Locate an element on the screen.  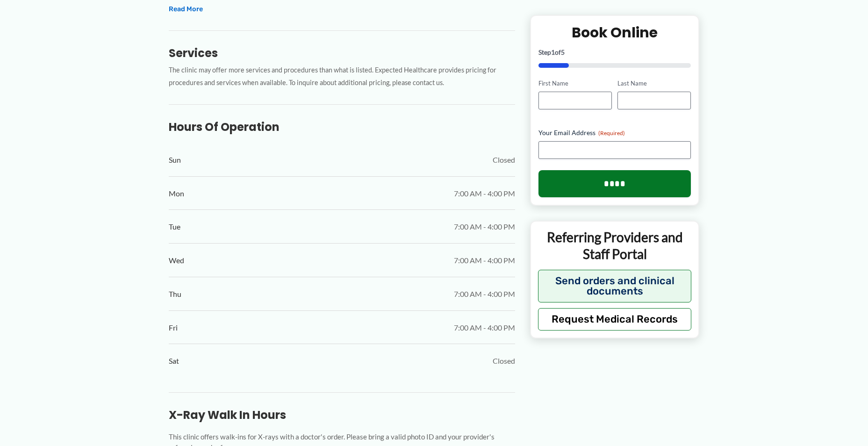
span: Mon is located at coordinates (176, 194).